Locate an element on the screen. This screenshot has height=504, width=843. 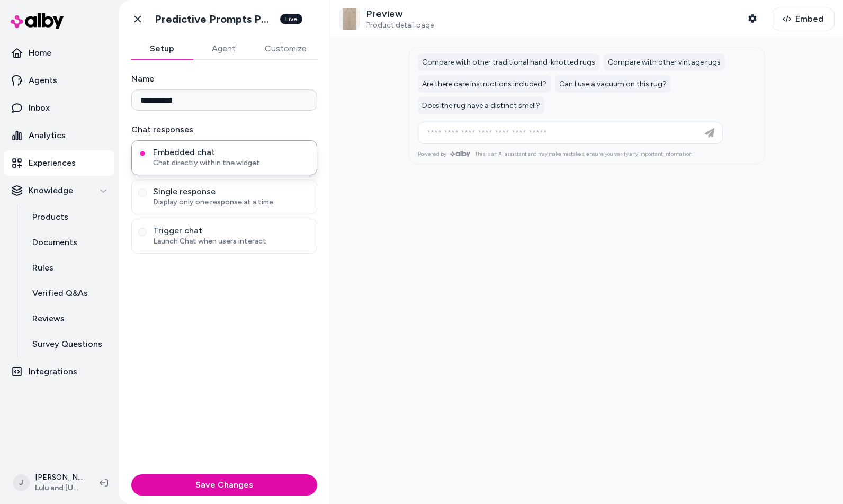
a: Experiences is located at coordinates (60, 163).